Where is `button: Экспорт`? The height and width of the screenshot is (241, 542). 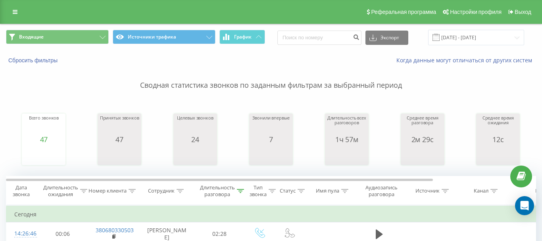 button: Экспорт is located at coordinates (387, 38).